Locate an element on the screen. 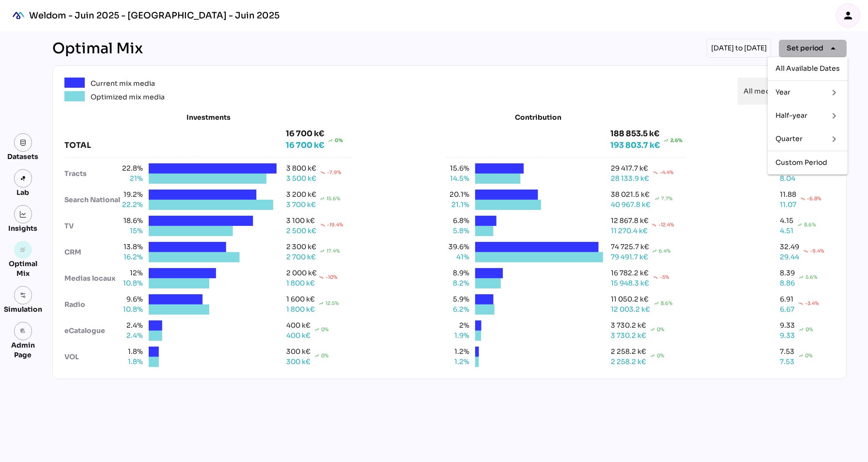 The image size is (868, 462). div: 16 700 k€ is located at coordinates (305, 134).